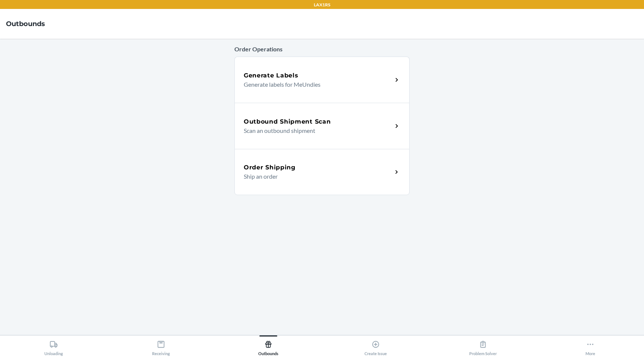  Describe the element at coordinates (315, 177) in the screenshot. I see `p: Ship an order` at that location.